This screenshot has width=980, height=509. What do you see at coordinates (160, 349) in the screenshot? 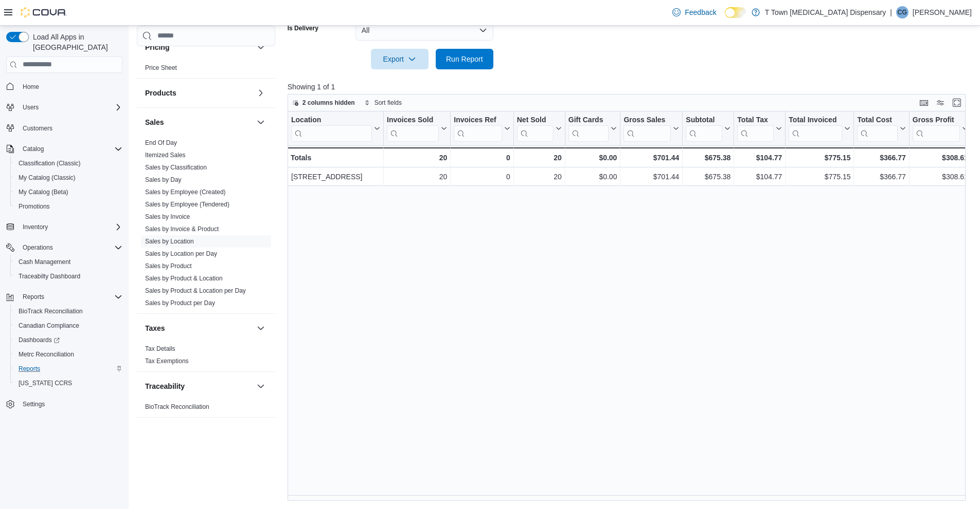
I see `a: Tax Details` at bounding box center [160, 349].